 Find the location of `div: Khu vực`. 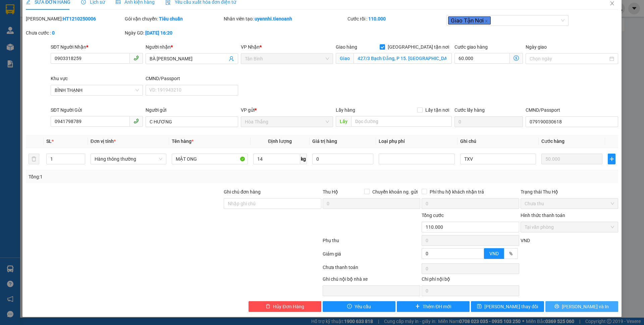

div: Khu vực is located at coordinates (96, 79).